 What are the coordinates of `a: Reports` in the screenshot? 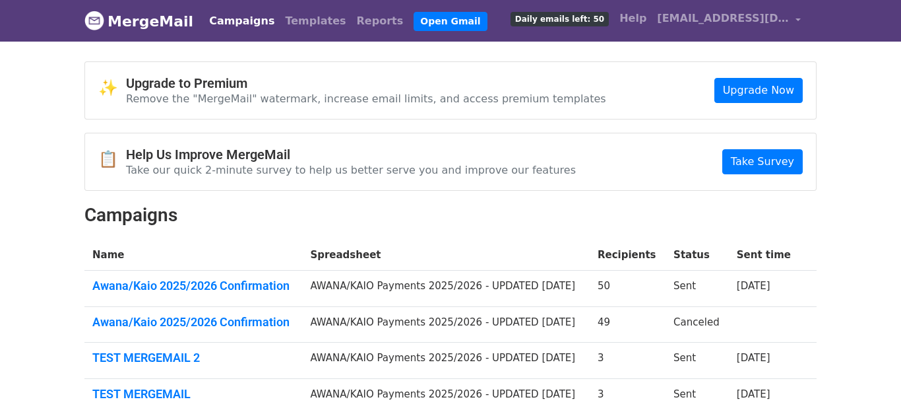 It's located at (380, 21).